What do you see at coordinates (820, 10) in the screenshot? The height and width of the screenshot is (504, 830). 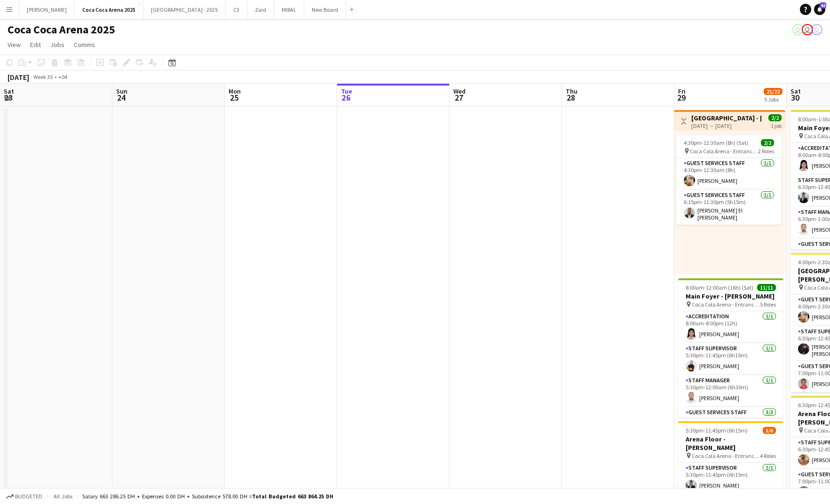 I see `a: 42` at bounding box center [820, 10].